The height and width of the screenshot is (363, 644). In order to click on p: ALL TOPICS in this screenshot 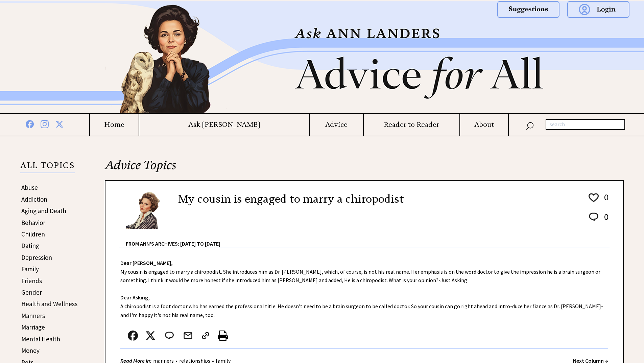, I will do `click(47, 168)`.